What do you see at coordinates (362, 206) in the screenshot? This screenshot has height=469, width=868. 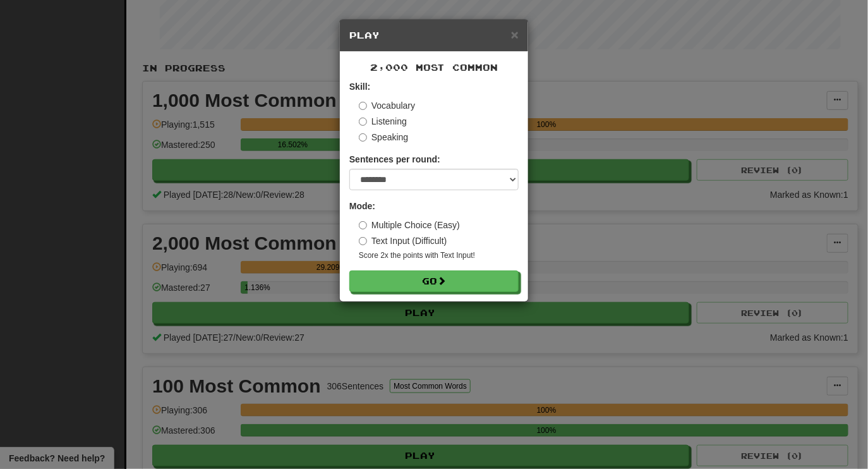 I see `strong: Mode:` at bounding box center [362, 206].